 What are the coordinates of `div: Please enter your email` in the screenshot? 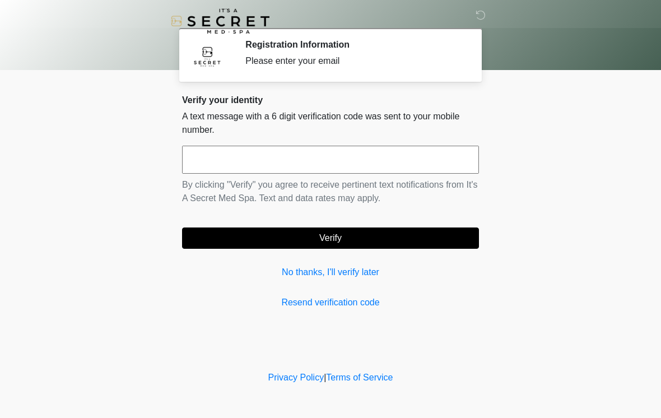 It's located at (353, 61).